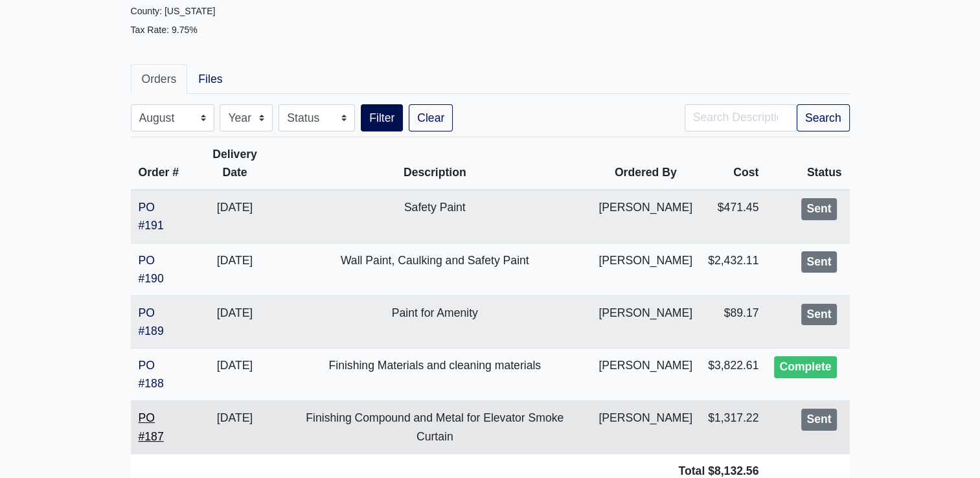 This screenshot has height=478, width=980. What do you see at coordinates (234, 163) in the screenshot?
I see `th: Delivery Date` at bounding box center [234, 163].